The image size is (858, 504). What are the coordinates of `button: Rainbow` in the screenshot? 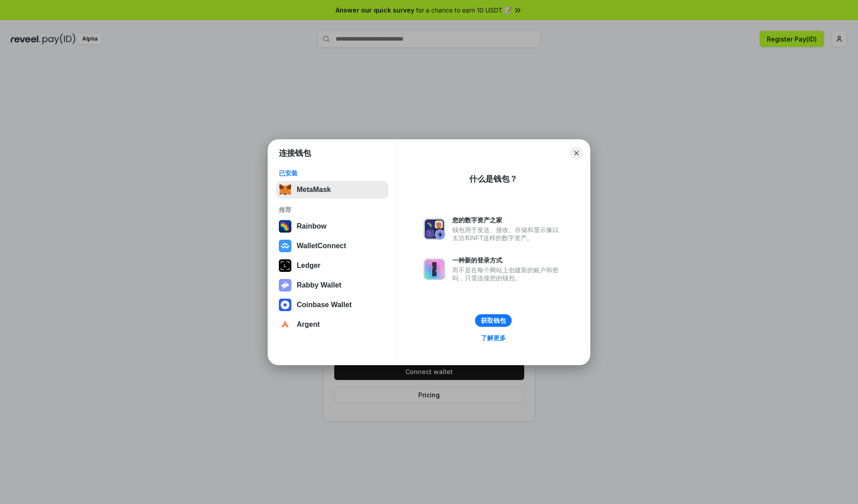 It's located at (332, 226).